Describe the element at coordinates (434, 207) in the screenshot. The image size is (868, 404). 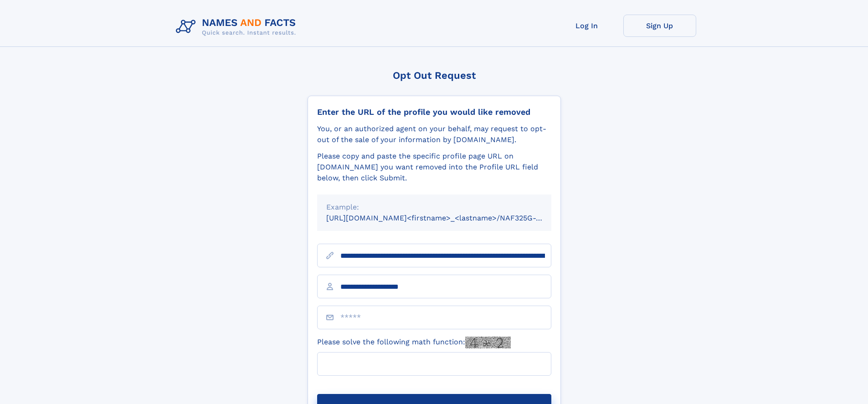
I see `div: Example:` at that location.